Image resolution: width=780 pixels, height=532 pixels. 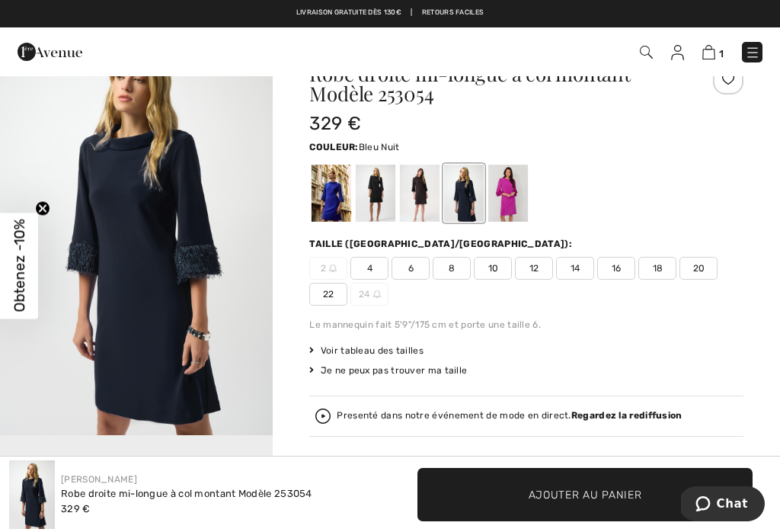 What do you see at coordinates (51, 17) in the screenshot?
I see `span: Chat` at bounding box center [51, 17].